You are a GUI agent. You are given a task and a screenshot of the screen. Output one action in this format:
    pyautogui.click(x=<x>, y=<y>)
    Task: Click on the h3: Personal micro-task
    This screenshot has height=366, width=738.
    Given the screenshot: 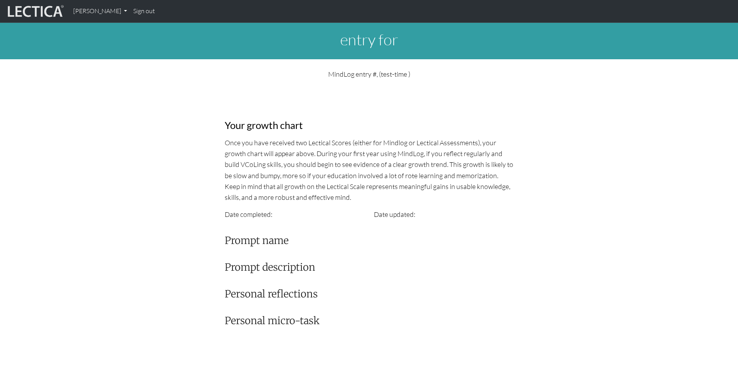 What is the action you would take?
    pyautogui.click(x=369, y=321)
    